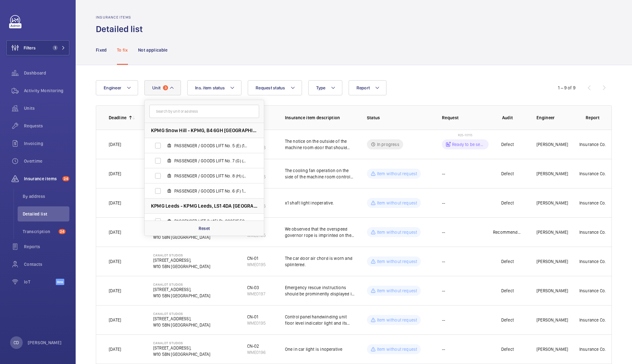 This screenshot has height=364, width=632. What do you see at coordinates (47, 109) in the screenshot?
I see `span: Units` at bounding box center [47, 109].